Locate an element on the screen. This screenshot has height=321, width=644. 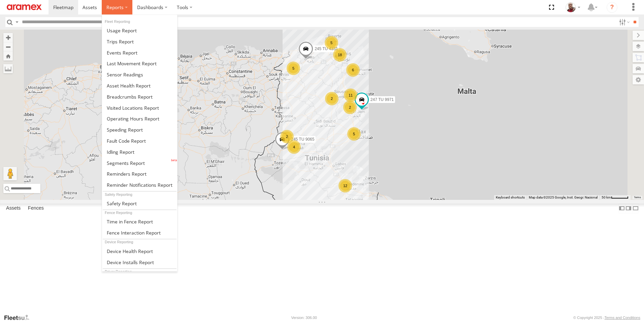
a: Idling Report is located at coordinates (139, 152).